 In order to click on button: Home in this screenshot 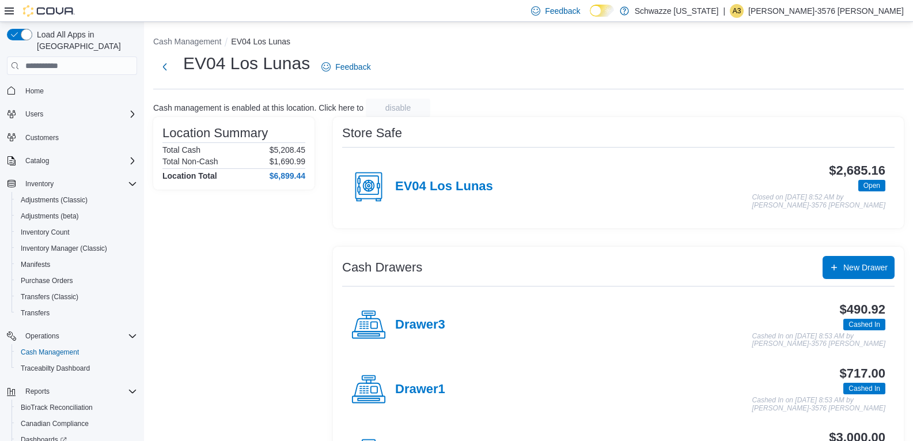, I will do `click(72, 90)`.